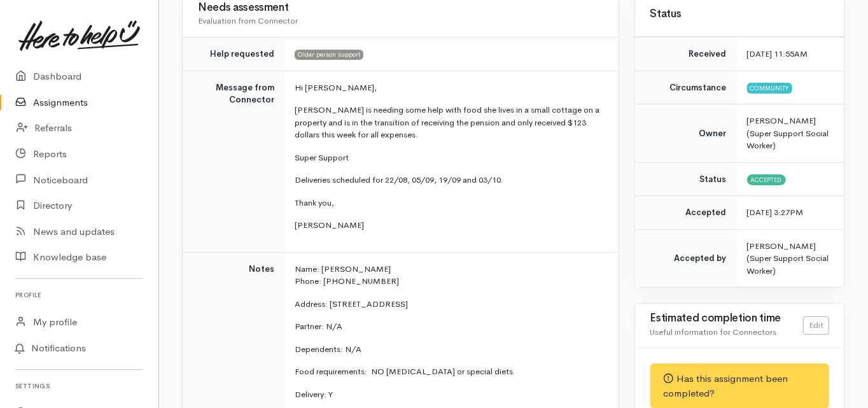  Describe the element at coordinates (79, 294) in the screenshot. I see `h6: Profile` at that location.